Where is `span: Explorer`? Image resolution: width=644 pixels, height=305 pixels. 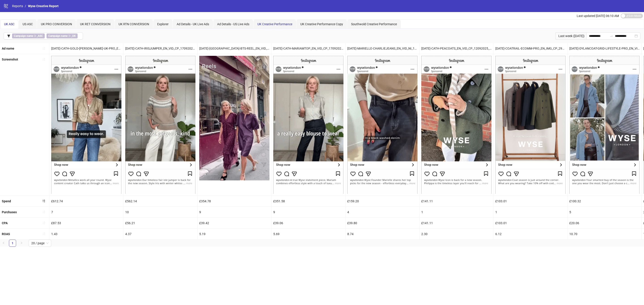 span: Explorer is located at coordinates (163, 24).